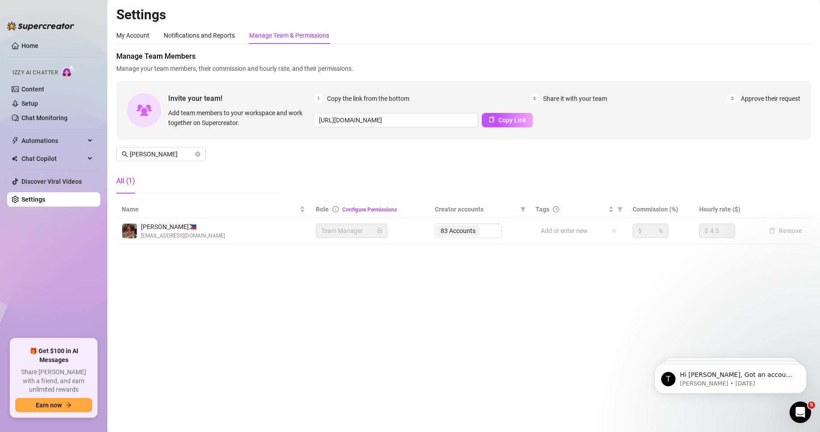 Image resolution: width=820 pixels, height=432 pixels. What do you see at coordinates (513, 120) in the screenshot?
I see `span: Copy Link` at bounding box center [513, 120].